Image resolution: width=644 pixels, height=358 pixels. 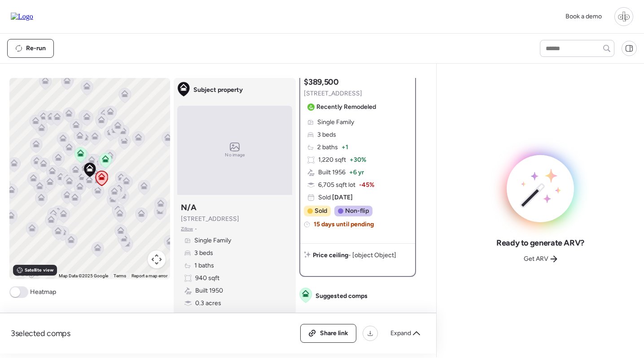 What do you see at coordinates (22, 17) in the screenshot?
I see `img: Logo` at bounding box center [22, 17].